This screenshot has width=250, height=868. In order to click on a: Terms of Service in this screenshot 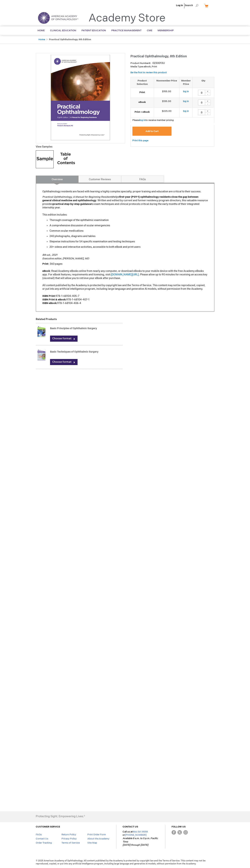, I will do `click(70, 843)`.